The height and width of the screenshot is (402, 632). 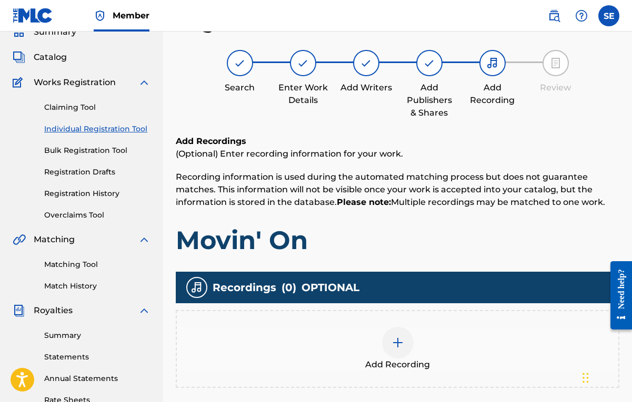 I want to click on a: Individual Registration Tool, so click(x=97, y=129).